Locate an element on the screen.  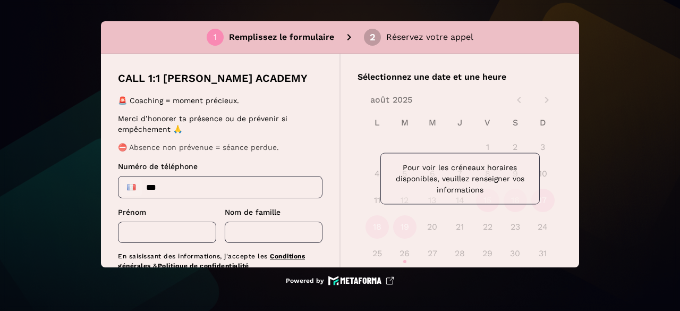
div: France: + 33 is located at coordinates (131, 187).